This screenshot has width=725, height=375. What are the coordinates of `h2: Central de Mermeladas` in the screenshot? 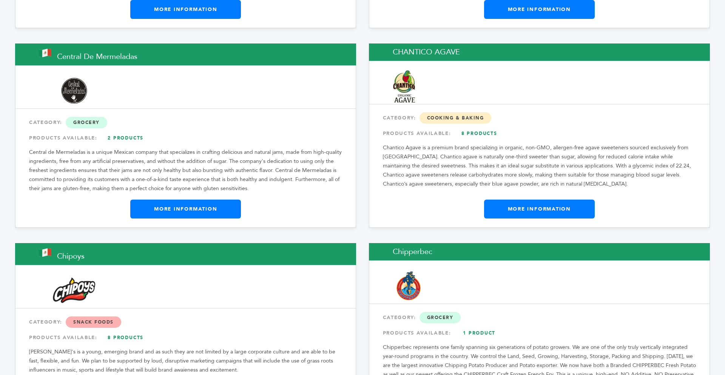 It's located at (185, 54).